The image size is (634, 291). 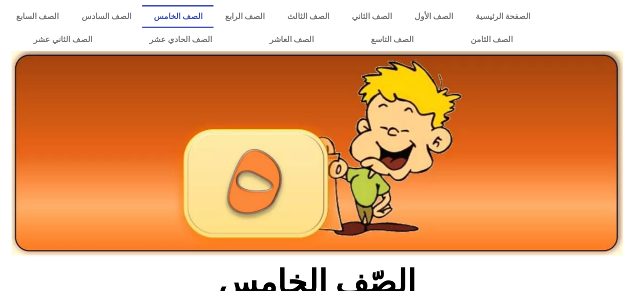 I want to click on a: الصف الرابع, so click(x=245, y=17).